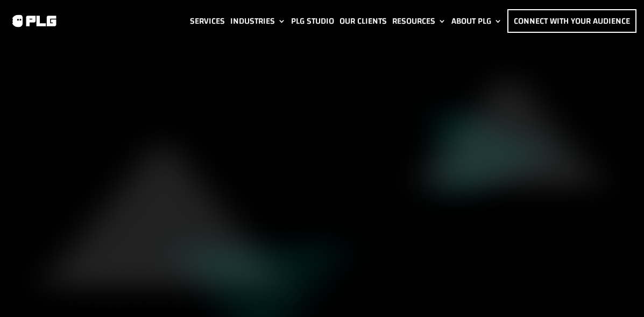  I want to click on a: Industries, so click(258, 21).